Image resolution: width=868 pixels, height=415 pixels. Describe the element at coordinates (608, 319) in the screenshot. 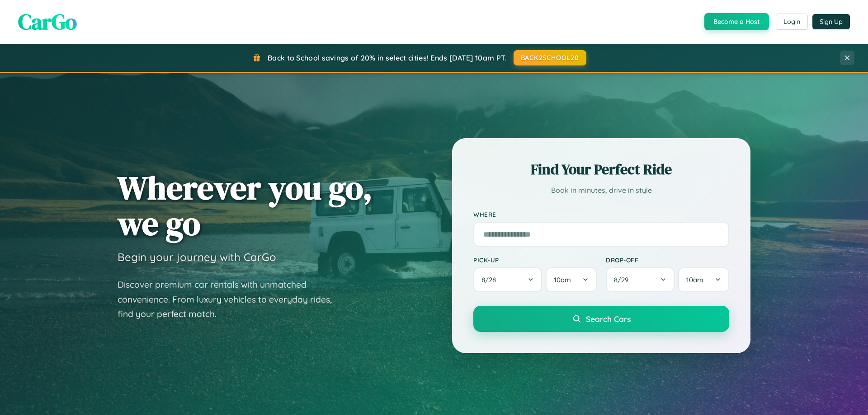

I see `span: Search Cars` at that location.